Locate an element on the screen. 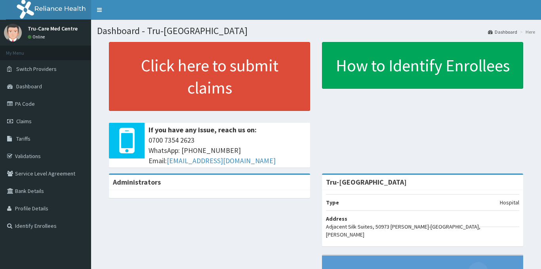 This screenshot has width=541, height=269. p: Tru-Care Med Centre is located at coordinates (53, 29).